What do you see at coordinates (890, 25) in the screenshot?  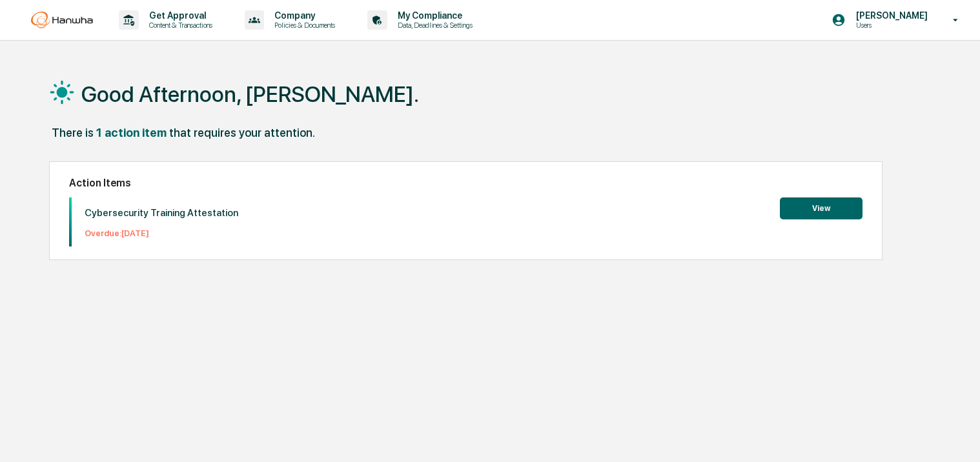 I see `p: Users` at bounding box center [890, 25].